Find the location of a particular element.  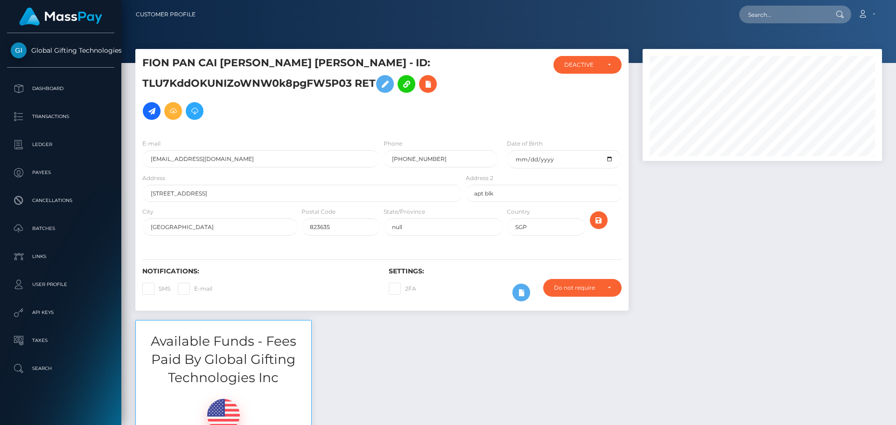

a: Customer Profile is located at coordinates (166, 14).